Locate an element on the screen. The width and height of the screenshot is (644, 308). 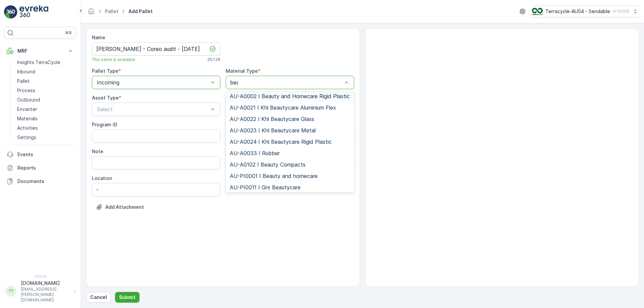
p: MRF is located at coordinates (40, 51).